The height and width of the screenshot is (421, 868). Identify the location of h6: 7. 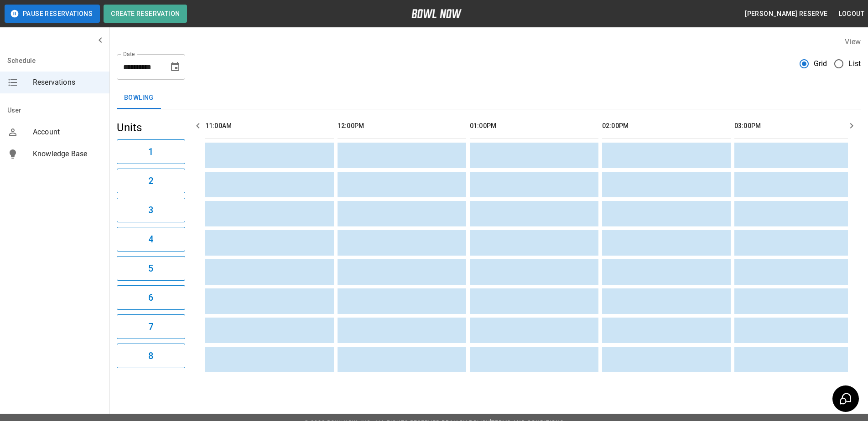
(151, 327).